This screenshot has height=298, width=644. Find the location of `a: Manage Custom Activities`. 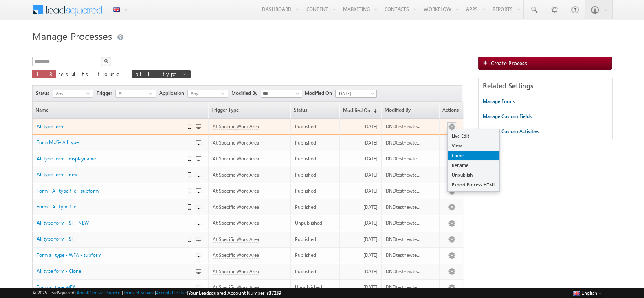

a: Manage Custom Activities is located at coordinates (511, 131).